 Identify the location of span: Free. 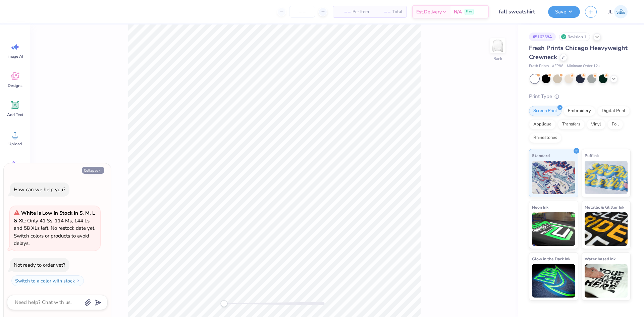
(469, 11).